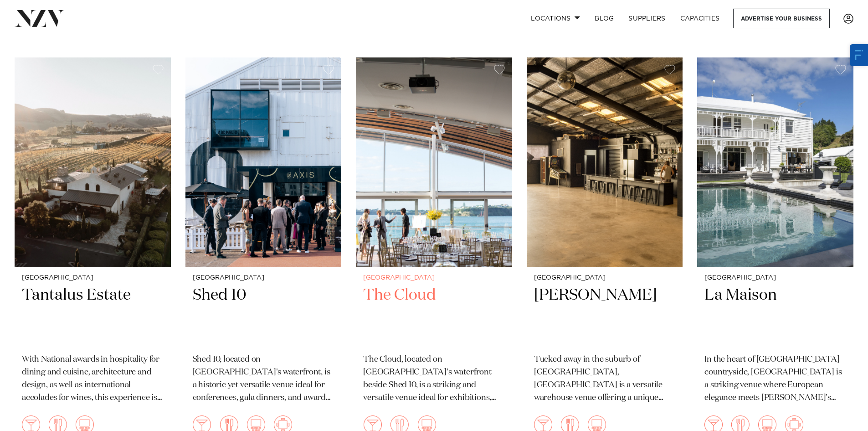  Describe the element at coordinates (263, 315) in the screenshot. I see `h2: Shed 10` at that location.